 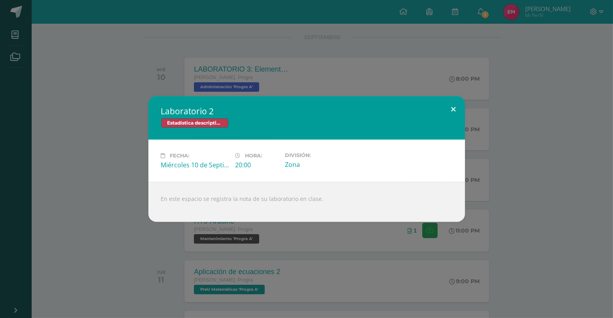 I want to click on span: Fecha:, so click(x=180, y=156).